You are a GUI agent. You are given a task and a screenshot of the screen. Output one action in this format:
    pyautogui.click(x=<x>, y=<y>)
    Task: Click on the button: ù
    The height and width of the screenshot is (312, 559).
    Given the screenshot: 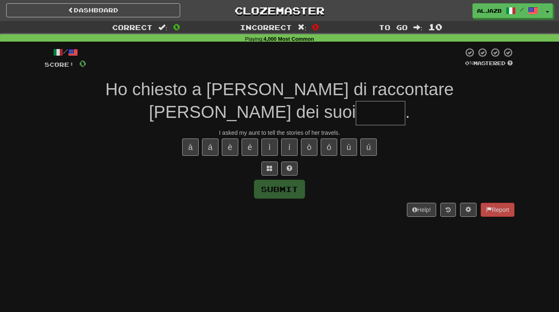 What is the action you would take?
    pyautogui.click(x=349, y=147)
    